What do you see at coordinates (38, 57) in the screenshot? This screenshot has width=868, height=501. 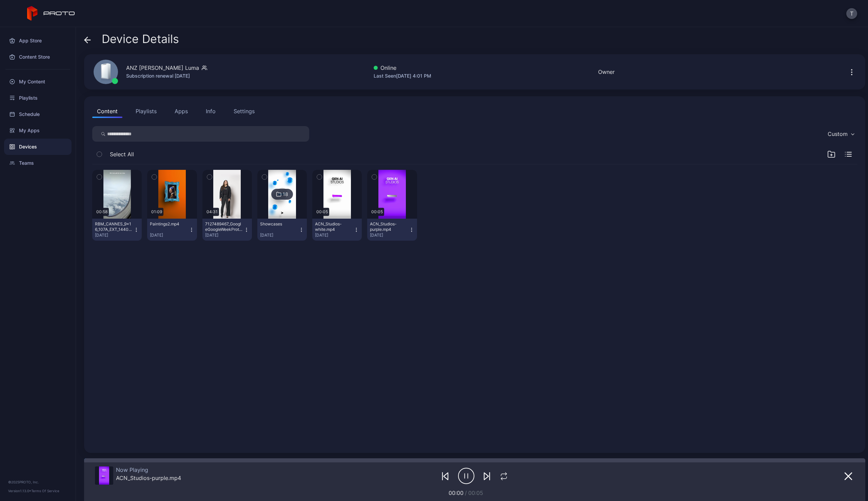 I see `div: Content Store` at bounding box center [38, 57].